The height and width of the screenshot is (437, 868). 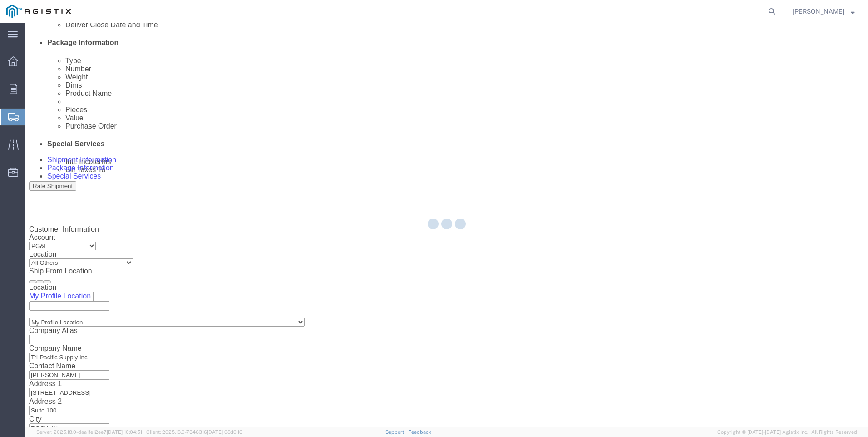 What do you see at coordinates (194, 432) in the screenshot?
I see `span: Client: 2025.18.0-7346316` at bounding box center [194, 432].